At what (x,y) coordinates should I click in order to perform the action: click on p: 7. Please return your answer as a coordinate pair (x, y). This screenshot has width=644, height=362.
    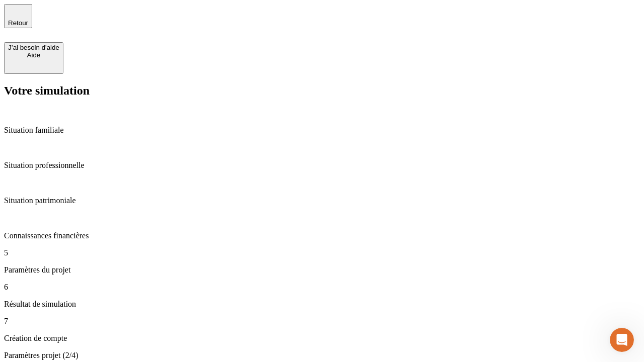
    Looking at the image, I should click on (322, 321).